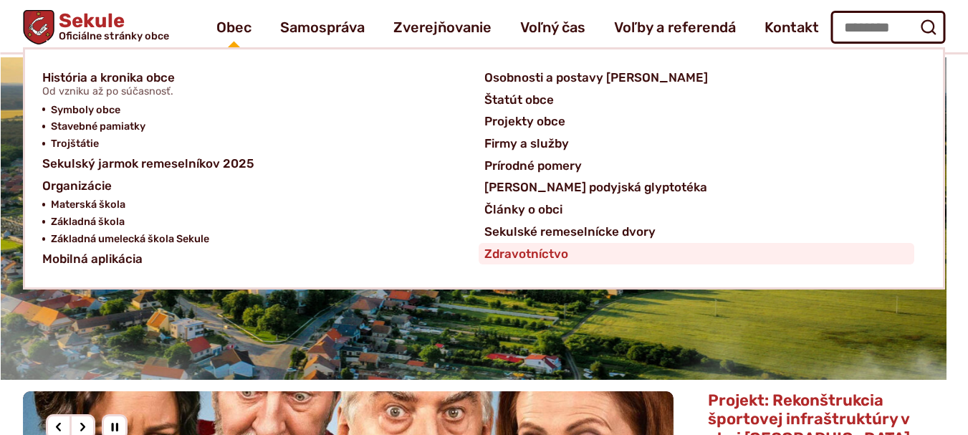 This screenshot has width=968, height=435. What do you see at coordinates (696, 209) in the screenshot?
I see `a: Články o obci` at bounding box center [696, 209].